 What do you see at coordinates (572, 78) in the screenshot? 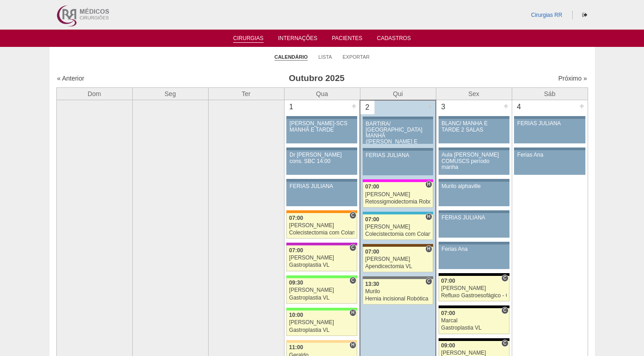
I see `a: Próximo »` at bounding box center [572, 78].